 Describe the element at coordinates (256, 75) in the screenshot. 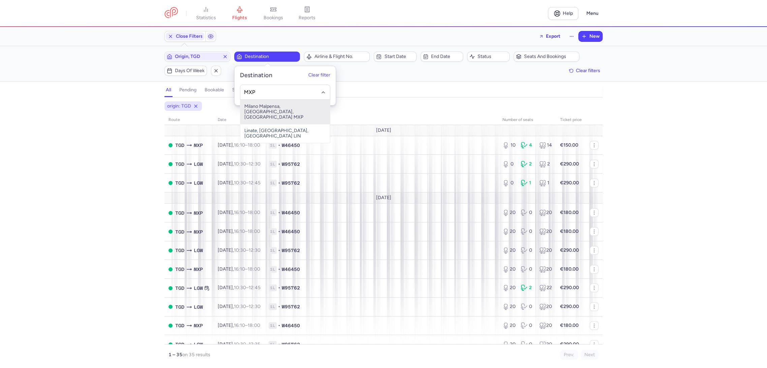

I see `h5: Destination` at that location.